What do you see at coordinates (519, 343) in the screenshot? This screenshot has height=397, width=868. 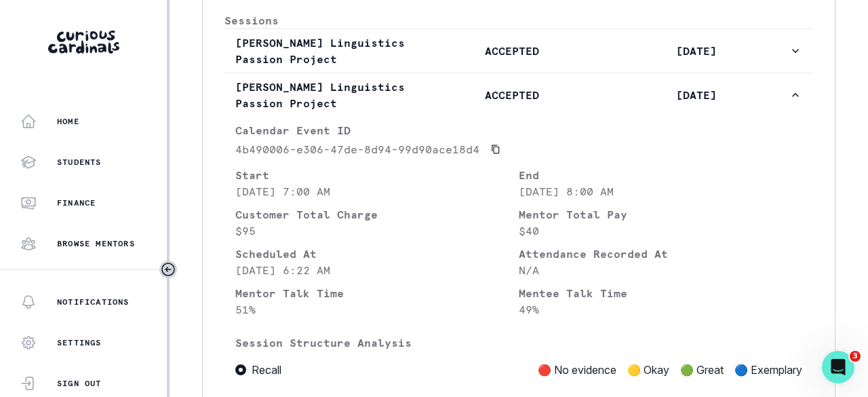 I see `p: Session Structure Analysis` at bounding box center [519, 343].